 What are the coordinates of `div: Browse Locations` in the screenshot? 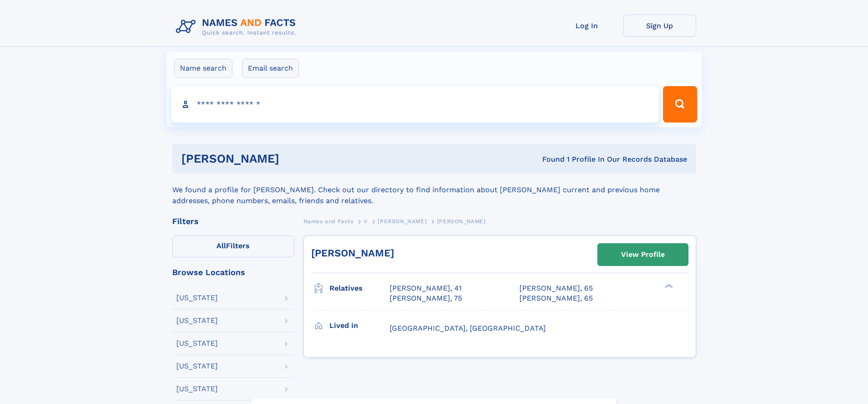 It's located at (233, 273).